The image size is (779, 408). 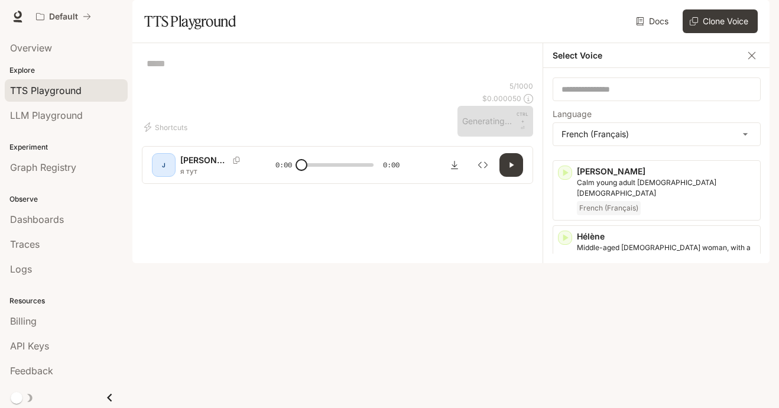 I want to click on p: Language, so click(x=572, y=114).